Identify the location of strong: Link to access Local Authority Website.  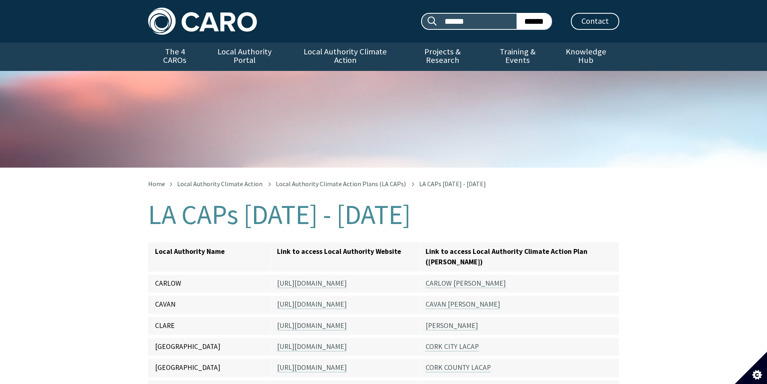
(339, 251).